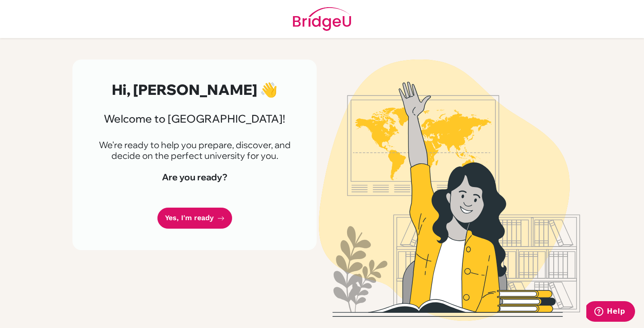 The width and height of the screenshot is (644, 328). What do you see at coordinates (195, 217) in the screenshot?
I see `a: Yes, I'm ready` at bounding box center [195, 217].